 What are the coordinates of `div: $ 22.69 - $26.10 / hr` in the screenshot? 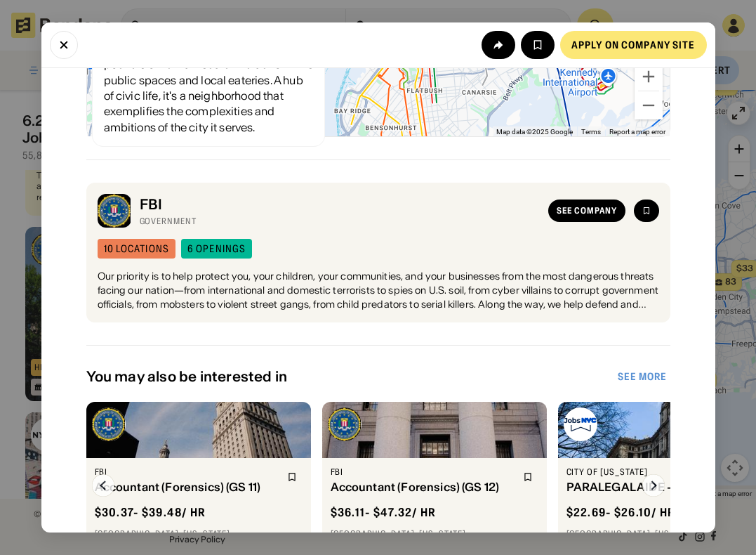 It's located at (621, 512).